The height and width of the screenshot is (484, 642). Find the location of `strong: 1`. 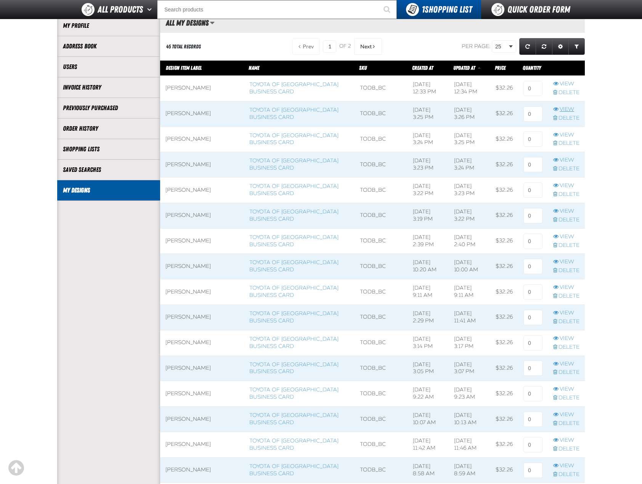

strong: 1 is located at coordinates (423, 10).